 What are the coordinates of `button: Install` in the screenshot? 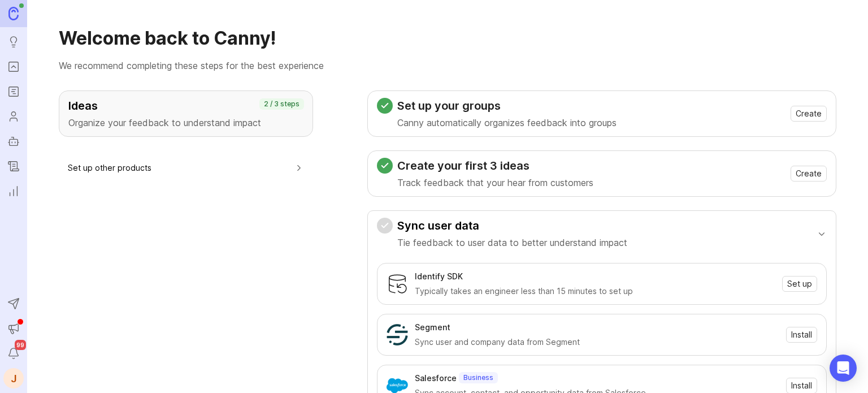 It's located at (801, 335).